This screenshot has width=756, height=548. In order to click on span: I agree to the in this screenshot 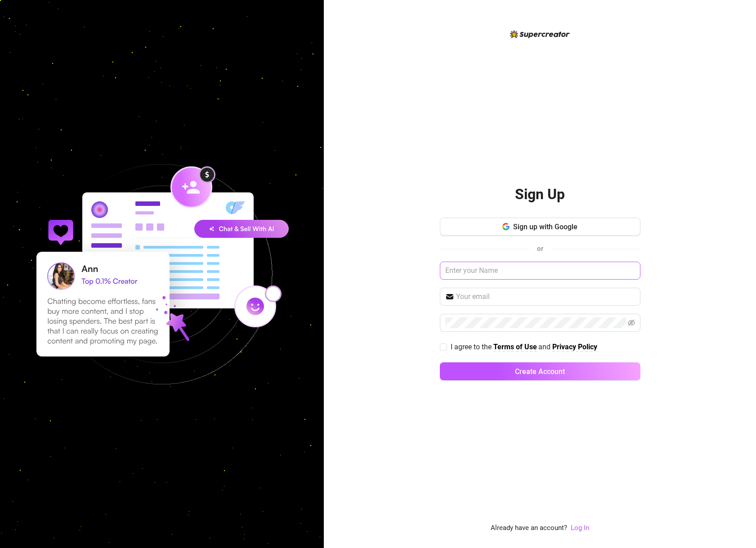, I will do `click(471, 347)`.